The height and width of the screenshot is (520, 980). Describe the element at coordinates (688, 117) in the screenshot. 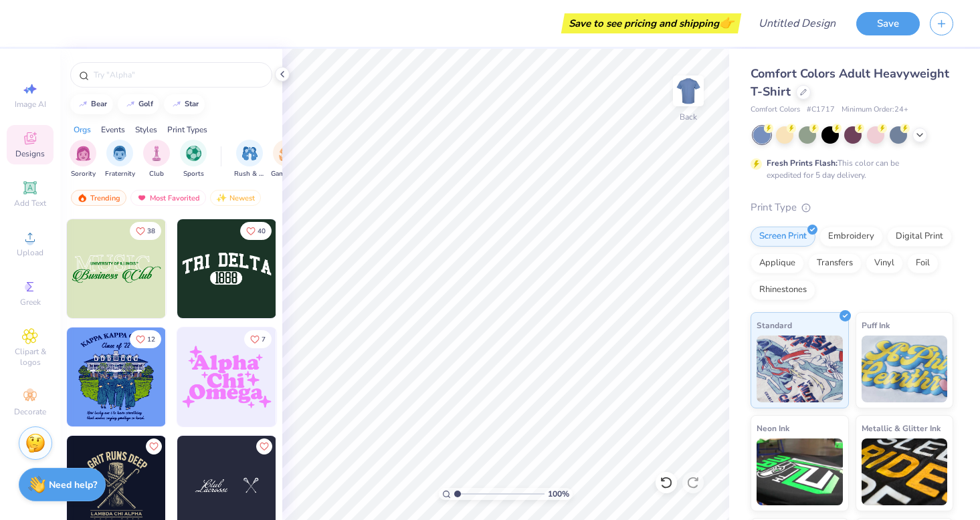

I see `div: Back` at that location.